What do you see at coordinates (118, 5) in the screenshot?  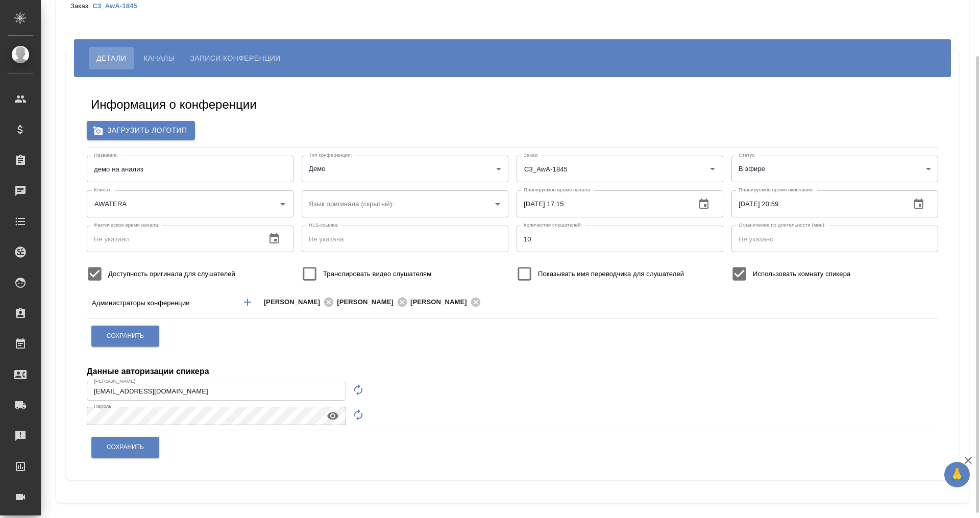 I see `p: C3_AwA-1845` at bounding box center [118, 5].